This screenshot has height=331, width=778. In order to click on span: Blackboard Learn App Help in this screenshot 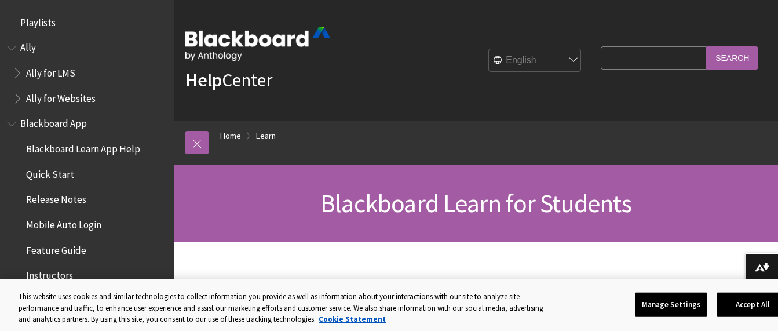, I will do `click(83, 147)`.